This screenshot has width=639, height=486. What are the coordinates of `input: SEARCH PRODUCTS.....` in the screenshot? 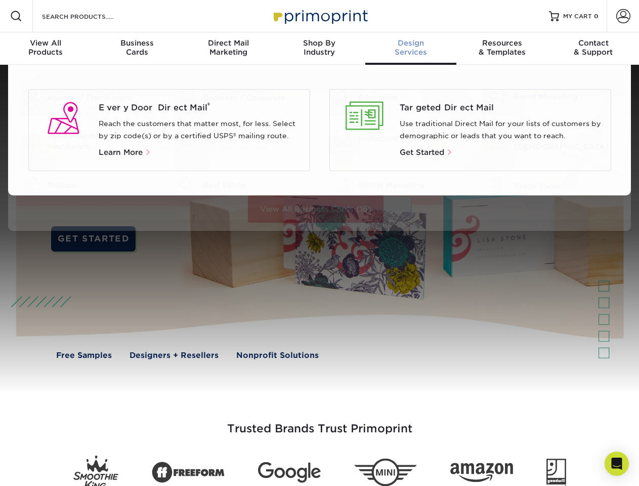 It's located at (90, 16).